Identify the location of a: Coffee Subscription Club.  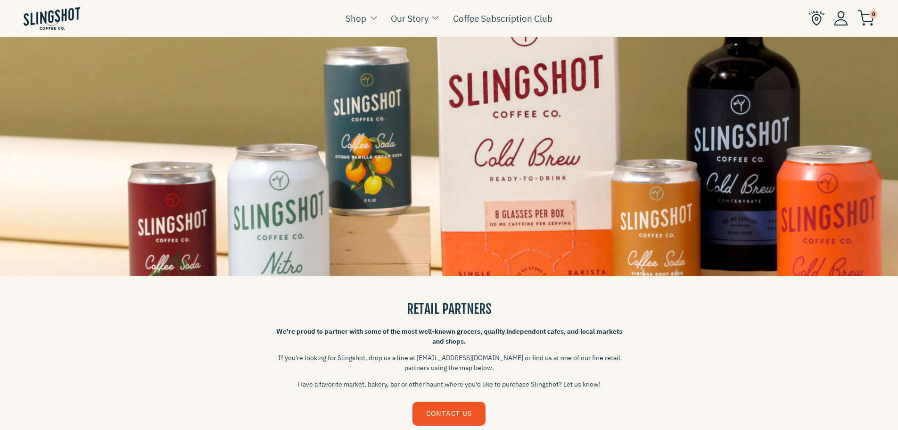
(503, 18).